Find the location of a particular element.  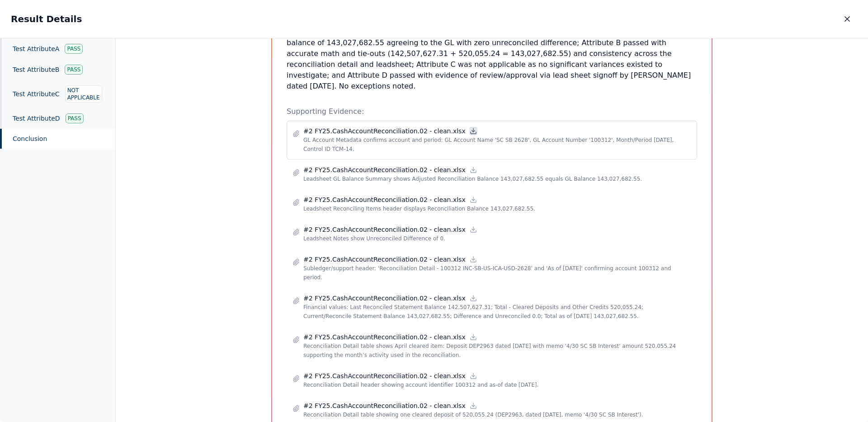

p: Supporting Evidence: is located at coordinates (492, 111).